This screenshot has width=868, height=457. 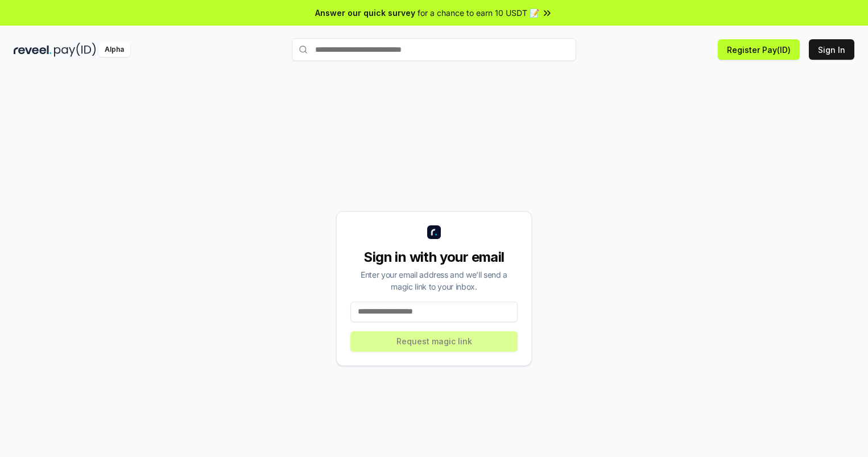 What do you see at coordinates (832, 50) in the screenshot?
I see `button: Sign In` at bounding box center [832, 50].